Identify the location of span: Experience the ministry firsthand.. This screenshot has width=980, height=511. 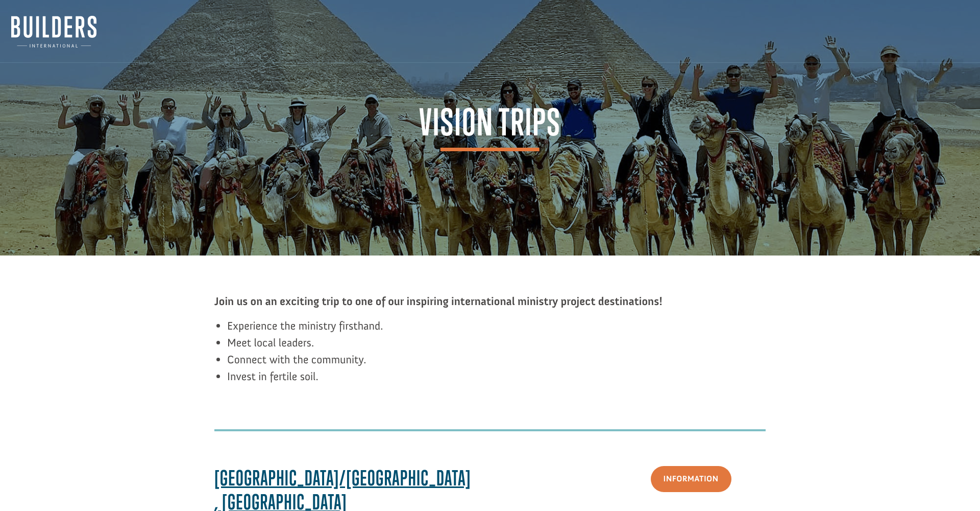
(305, 325).